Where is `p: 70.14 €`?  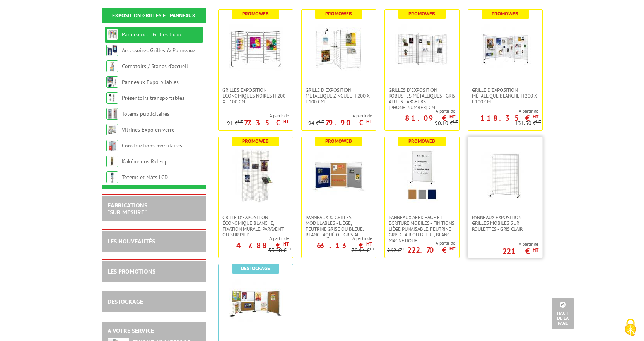 p: 70.14 € is located at coordinates (363, 251).